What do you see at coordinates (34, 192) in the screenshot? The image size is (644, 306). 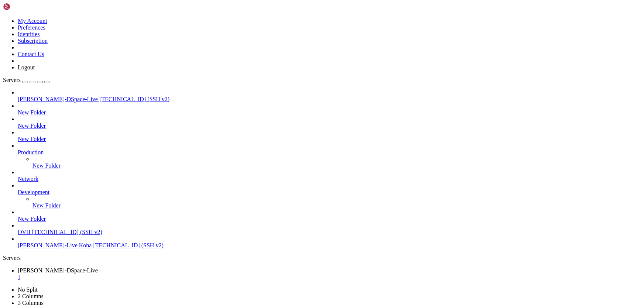 I see `span: Development` at bounding box center [34, 192].